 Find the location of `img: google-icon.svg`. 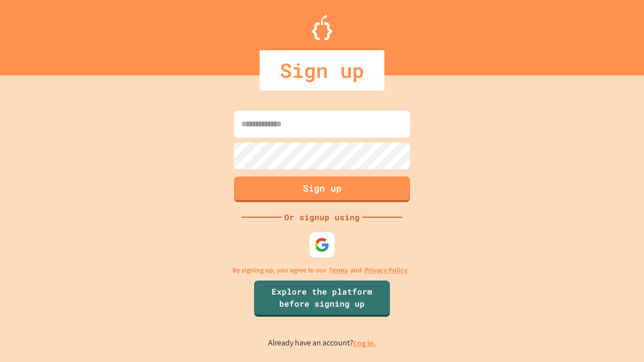

img: google-icon.svg is located at coordinates (322, 245).